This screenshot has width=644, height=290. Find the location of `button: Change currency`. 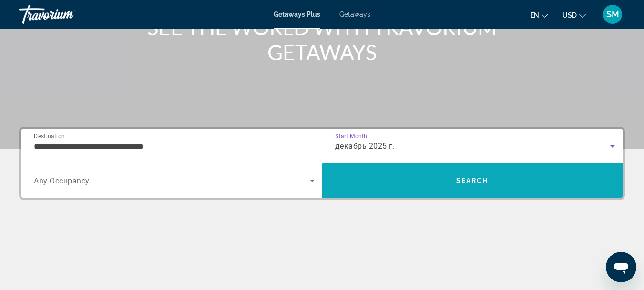

button: Change currency is located at coordinates (574, 15).